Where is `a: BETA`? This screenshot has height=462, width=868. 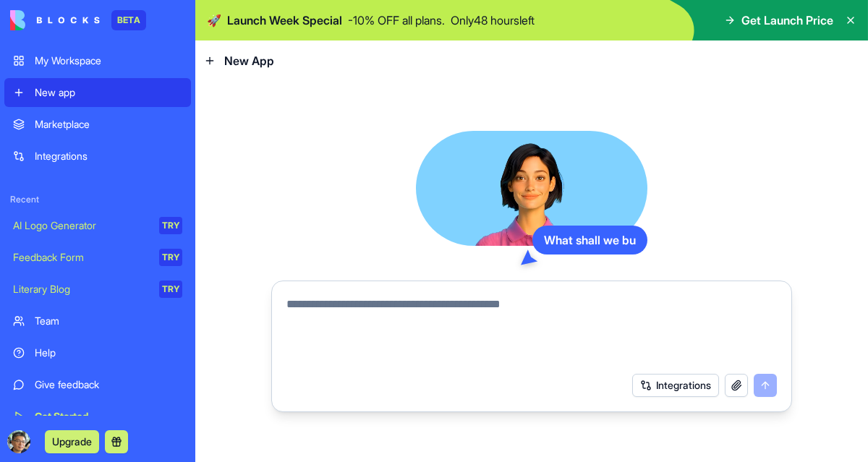
a: BETA is located at coordinates (78, 20).